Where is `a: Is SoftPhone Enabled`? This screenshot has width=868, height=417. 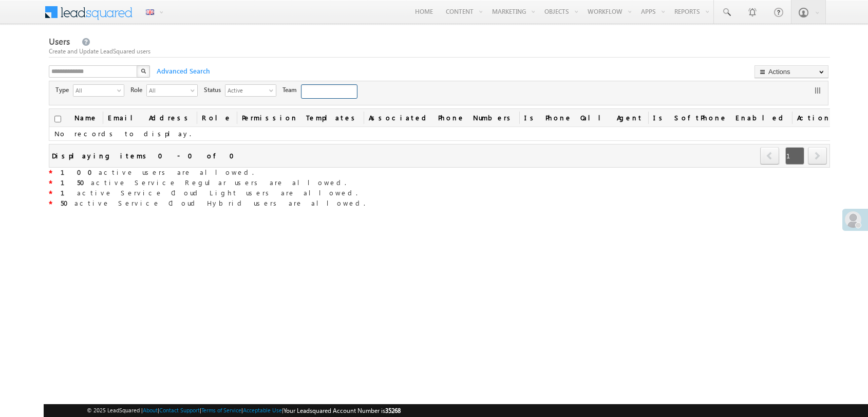
a: Is SoftPhone Enabled is located at coordinates (720, 118).